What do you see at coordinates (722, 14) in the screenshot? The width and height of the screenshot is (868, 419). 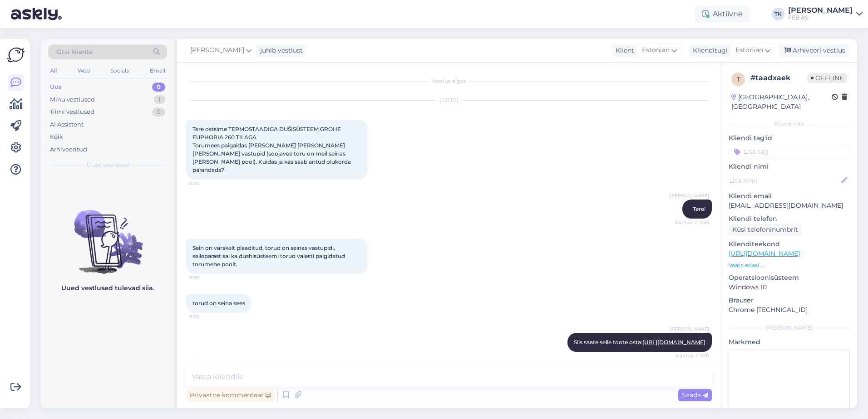 I see `div: Aktiivne` at bounding box center [722, 14].